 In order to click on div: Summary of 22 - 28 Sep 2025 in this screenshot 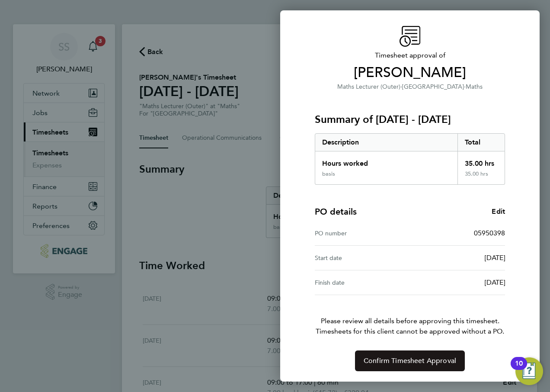, I will do `click(410, 159)`.